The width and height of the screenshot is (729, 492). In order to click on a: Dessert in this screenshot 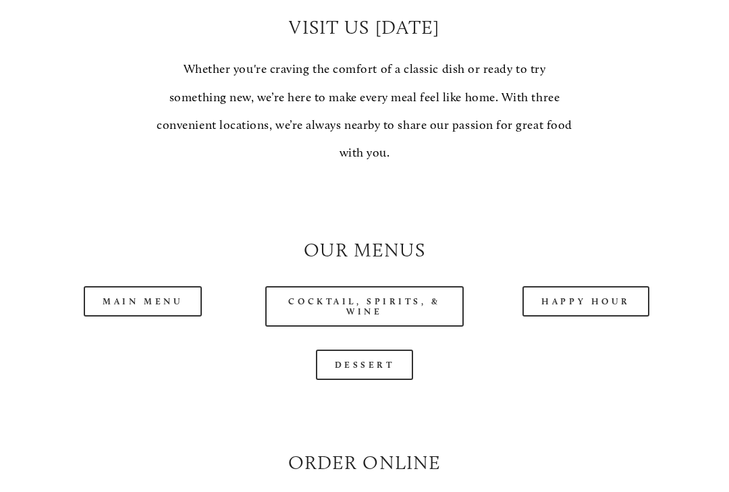, I will do `click(365, 365)`.